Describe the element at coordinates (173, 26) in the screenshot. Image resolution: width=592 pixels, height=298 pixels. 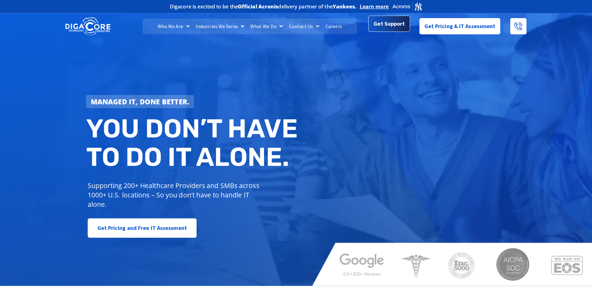
I see `a: Who We Are` at that location.